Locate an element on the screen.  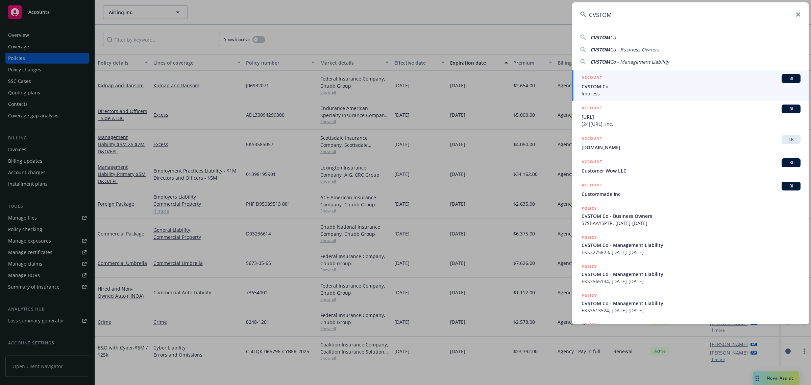
span: TR is located at coordinates (791, 139).